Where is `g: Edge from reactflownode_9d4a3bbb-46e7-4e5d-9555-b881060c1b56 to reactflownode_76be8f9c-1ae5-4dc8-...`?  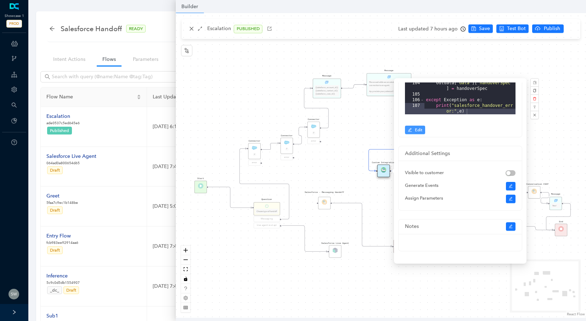
g: Edge from reactflownode_9d4a3bbb-46e7-4e5d-9555-b881060c1b56 to reactflownode_76be8f9c-1ae5-4dc8-... is located at coordinates (362, 225).